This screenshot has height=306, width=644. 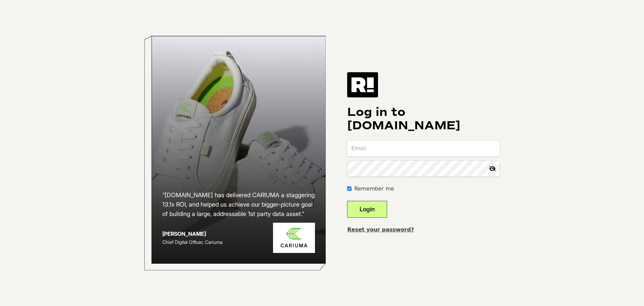 What do you see at coordinates (367, 209) in the screenshot?
I see `button: Login` at bounding box center [367, 209].